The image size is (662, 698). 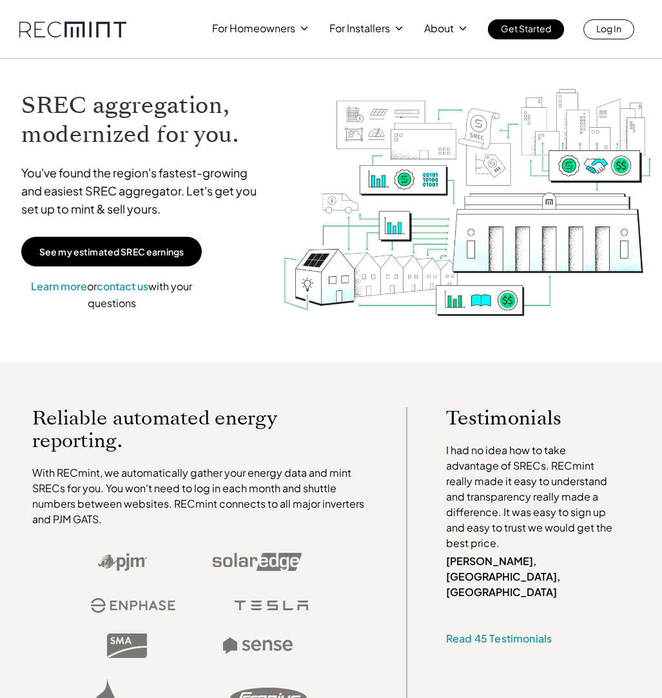 I want to click on a: See my estimated SREC earnings, so click(x=112, y=251).